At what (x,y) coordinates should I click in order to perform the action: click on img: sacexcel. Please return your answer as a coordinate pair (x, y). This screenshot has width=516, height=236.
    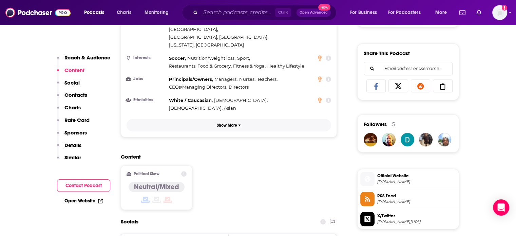
    Looking at the image, I should click on (445, 139).